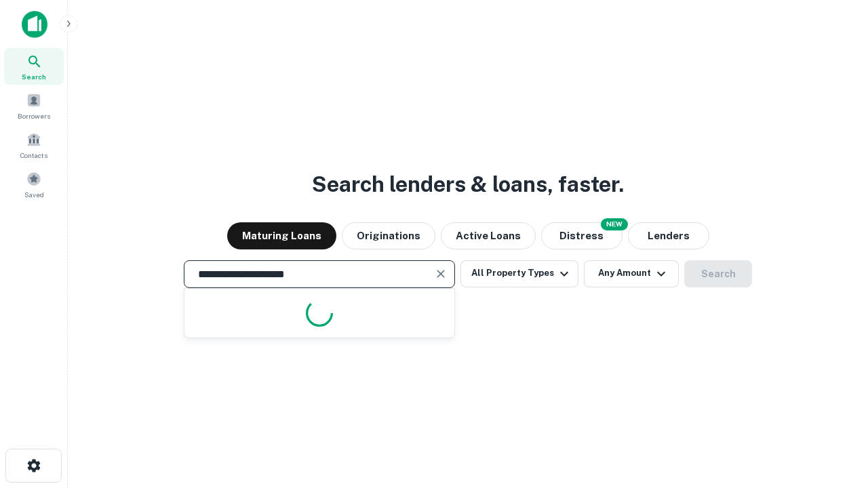  Describe the element at coordinates (34, 145) in the screenshot. I see `a: Contacts` at that location.